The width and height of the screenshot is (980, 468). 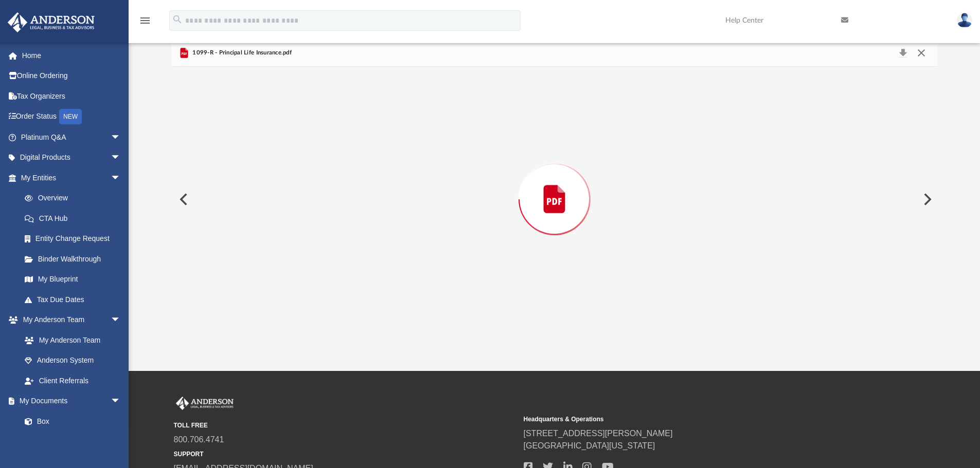 I want to click on a: 800.706.4741, so click(x=199, y=439).